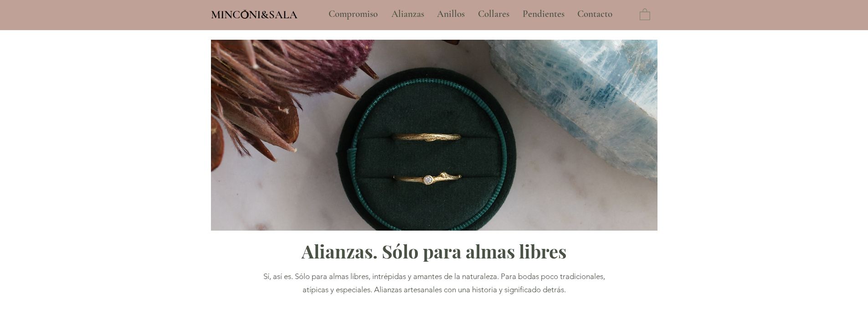 The height and width of the screenshot is (332, 868). What do you see at coordinates (245, 14) in the screenshot?
I see `img: Minconi Sala` at bounding box center [245, 14].